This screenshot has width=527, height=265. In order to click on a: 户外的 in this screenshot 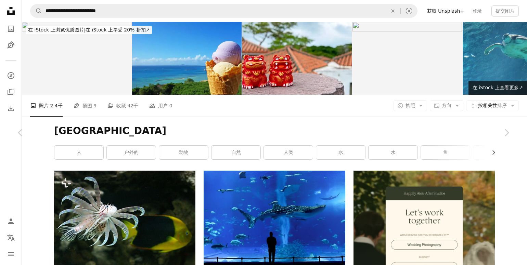, I will do `click(131, 153)`.